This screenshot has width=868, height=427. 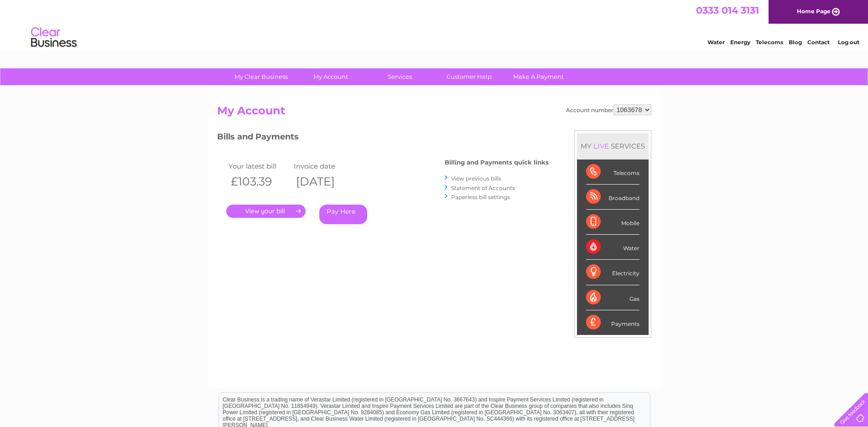 What do you see at coordinates (613, 172) in the screenshot?
I see `div: Telecoms` at bounding box center [613, 172].